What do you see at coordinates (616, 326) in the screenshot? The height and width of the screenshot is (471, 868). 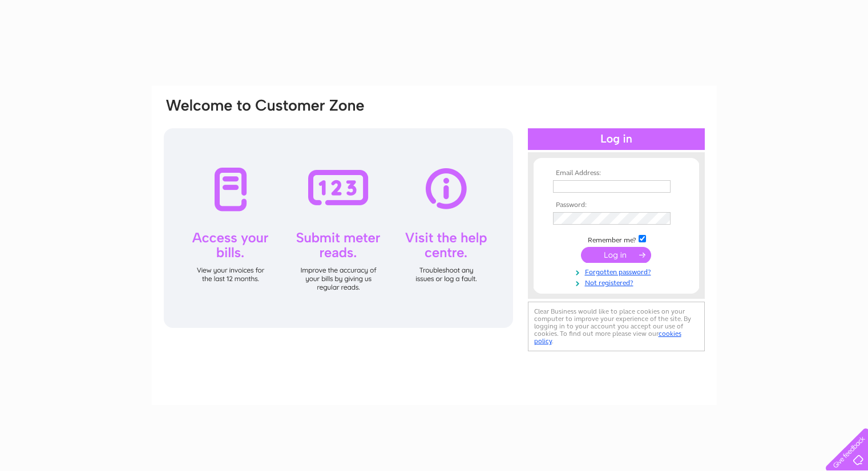 I see `div: Clear Business would like to place cookies on your computer to improve your experience of the sit...` at bounding box center [616, 326].